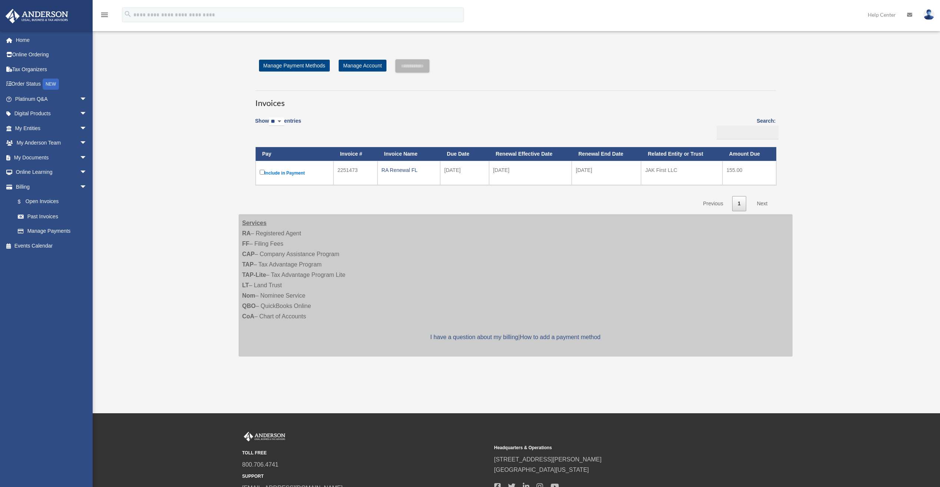  Describe the element at coordinates (515, 100) in the screenshot. I see `h3: Invoices` at that location.